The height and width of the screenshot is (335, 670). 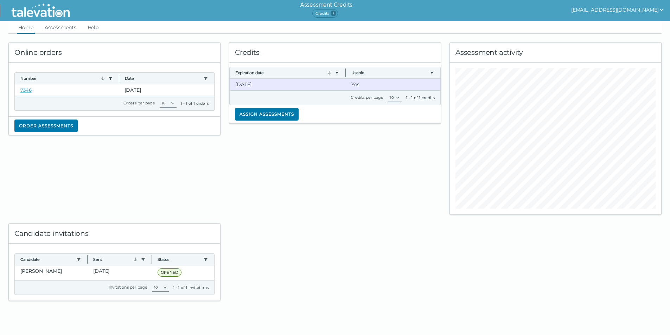 I want to click on span: Credits, so click(x=325, y=13).